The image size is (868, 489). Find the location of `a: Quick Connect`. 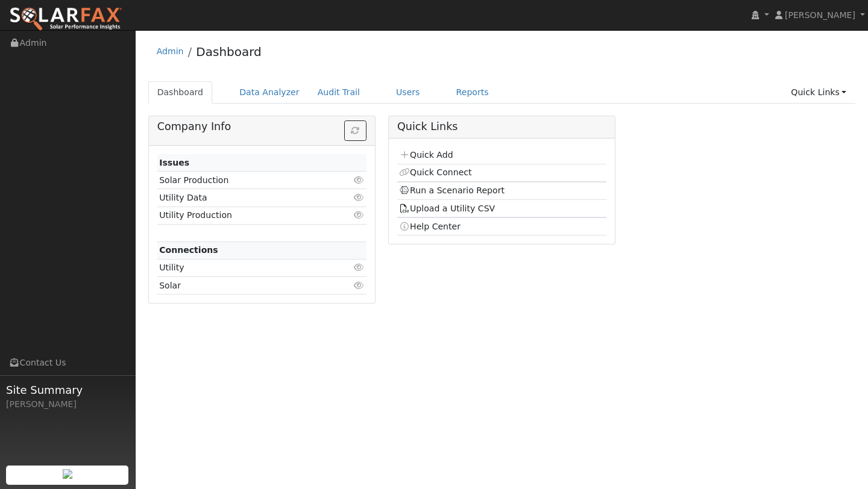

a: Quick Connect is located at coordinates (435, 172).